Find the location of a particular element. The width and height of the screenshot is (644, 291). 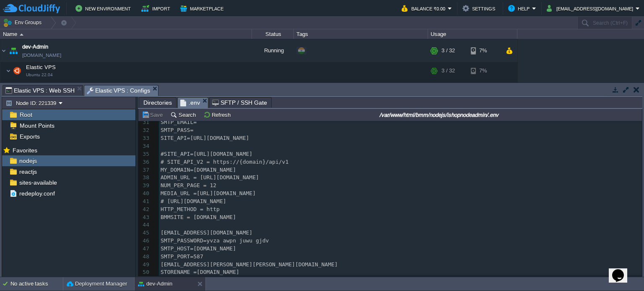

div: 50 is located at coordinates (145, 272).